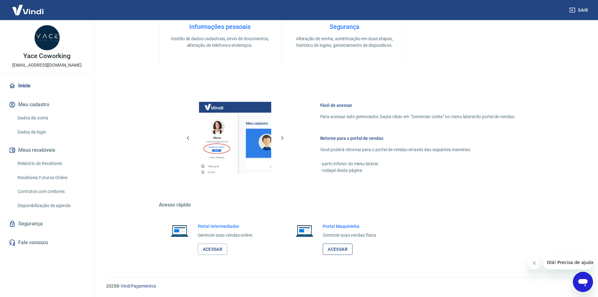 This screenshot has width=598, height=297. Describe the element at coordinates (47, 150) in the screenshot. I see `button: Meus recebíveis` at that location.